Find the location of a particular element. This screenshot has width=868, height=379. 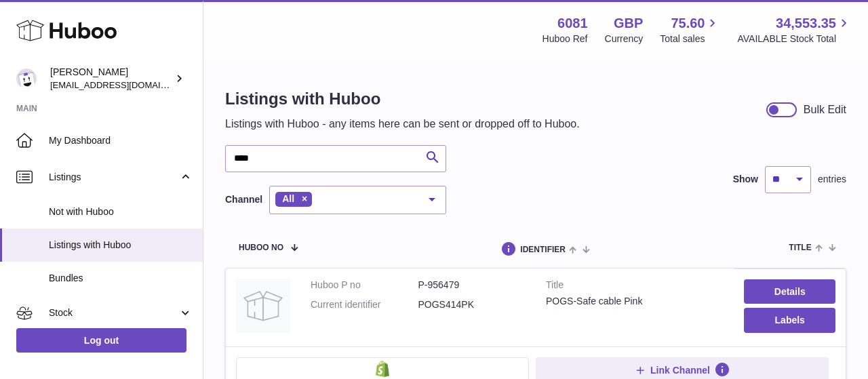

span: Listings is located at coordinates (113, 177).